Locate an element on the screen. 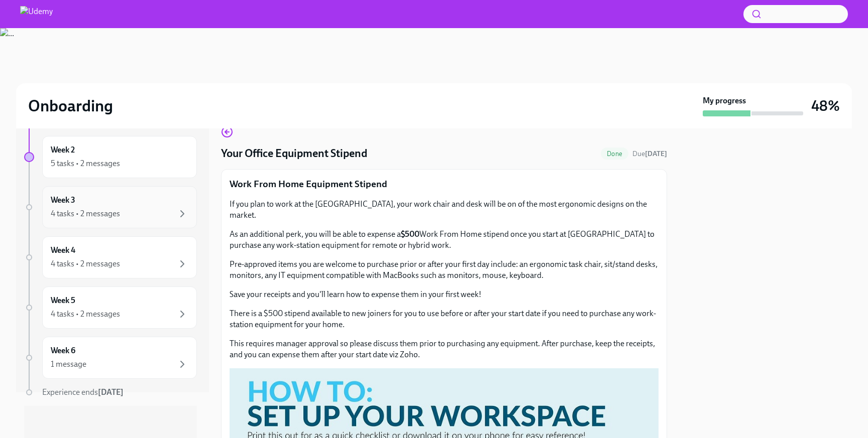 The width and height of the screenshot is (868, 438). h2: Onboarding is located at coordinates (70, 106).